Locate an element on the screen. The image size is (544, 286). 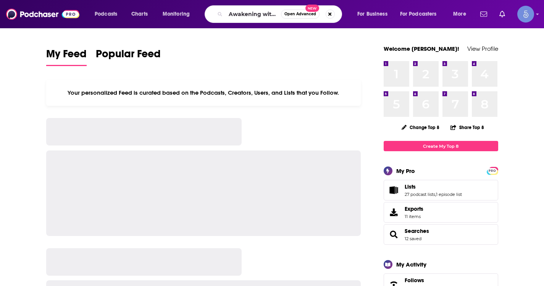
img: User Profile is located at coordinates (525, 14).